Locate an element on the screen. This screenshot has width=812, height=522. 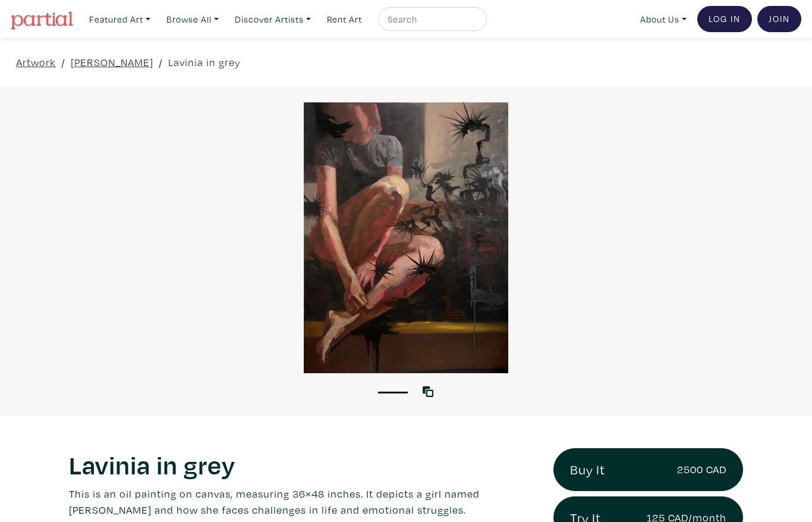
a: Featured Art is located at coordinates (120, 19).